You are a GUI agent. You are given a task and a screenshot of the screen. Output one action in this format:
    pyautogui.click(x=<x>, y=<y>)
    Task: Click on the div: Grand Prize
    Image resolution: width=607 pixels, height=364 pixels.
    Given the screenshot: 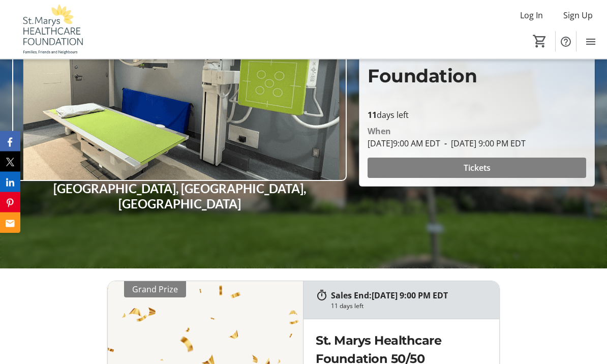 What is the action you would take?
    pyautogui.click(x=155, y=290)
    